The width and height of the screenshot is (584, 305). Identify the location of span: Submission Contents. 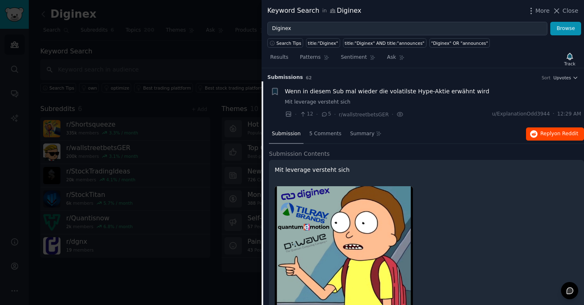
(300, 154).